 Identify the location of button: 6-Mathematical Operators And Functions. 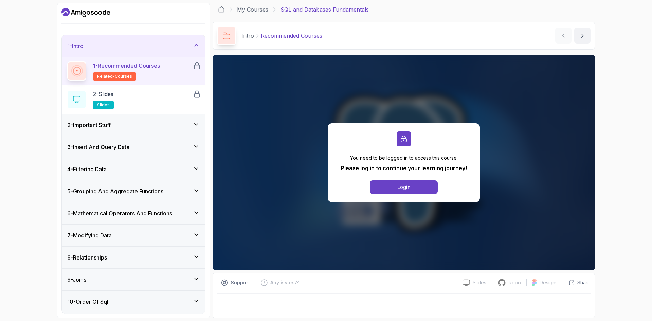
(133, 213).